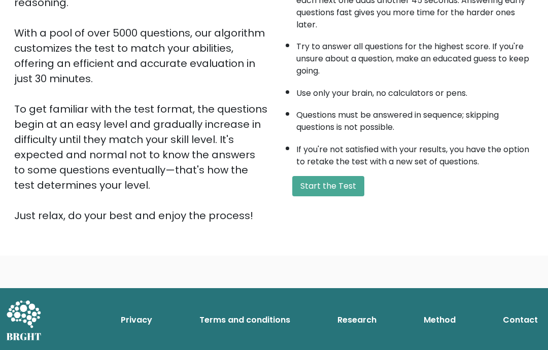 Image resolution: width=548 pixels, height=350 pixels. Describe the element at coordinates (245, 320) in the screenshot. I see `a: Terms and conditions` at that location.